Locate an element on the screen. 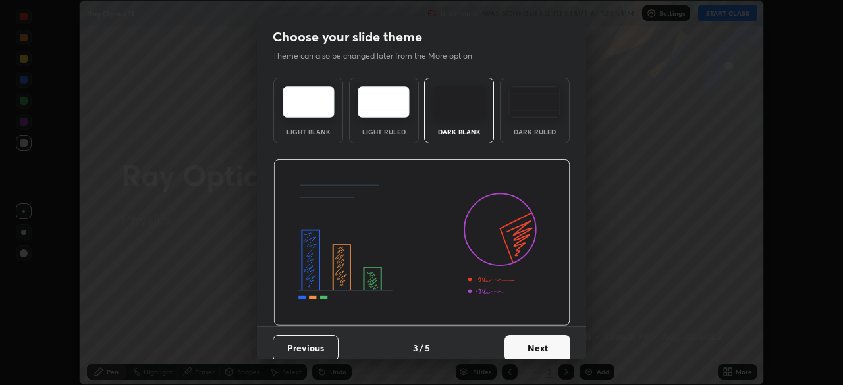 The image size is (843, 385). img: darkRuledTheme.de295e13.svg is located at coordinates (534, 102).